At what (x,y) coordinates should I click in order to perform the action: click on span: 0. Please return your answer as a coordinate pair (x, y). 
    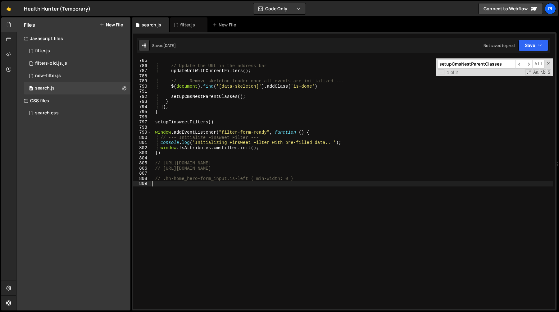
    Looking at the image, I should click on (31, 89).